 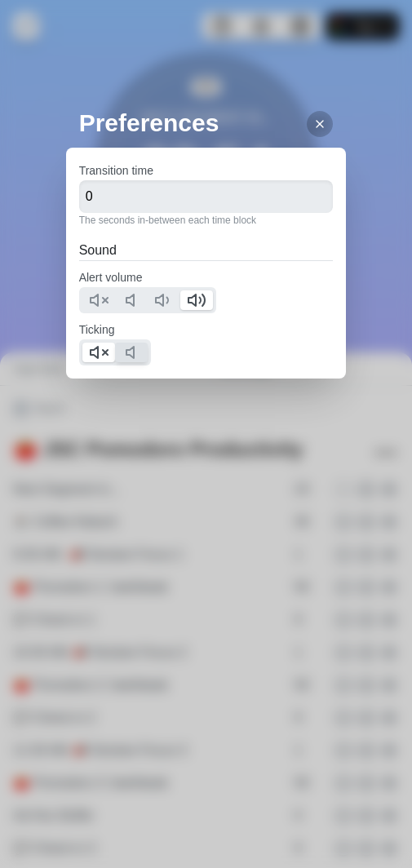 What do you see at coordinates (116, 170) in the screenshot?
I see `label: Transition time` at bounding box center [116, 170].